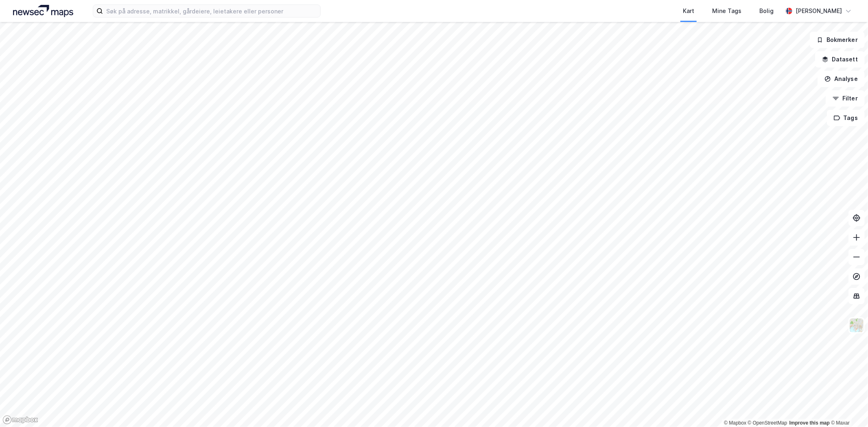 This screenshot has height=427, width=868. I want to click on button: Tags, so click(846, 118).